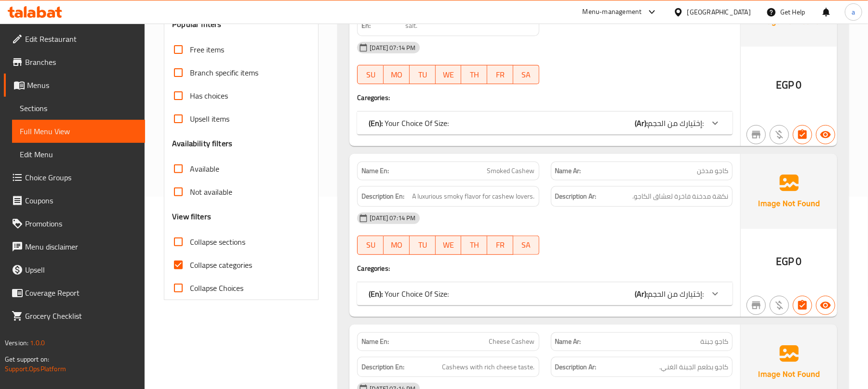 Image resolution: width=868 pixels, height=389 pixels. Describe the element at coordinates (370, 75) in the screenshot. I see `button: SU` at that location.